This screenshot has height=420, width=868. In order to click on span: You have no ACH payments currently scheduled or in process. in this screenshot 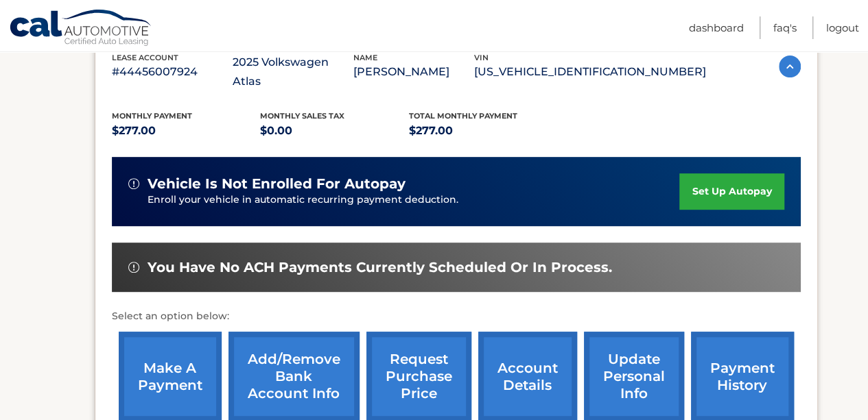, I will do `click(379, 267)`.